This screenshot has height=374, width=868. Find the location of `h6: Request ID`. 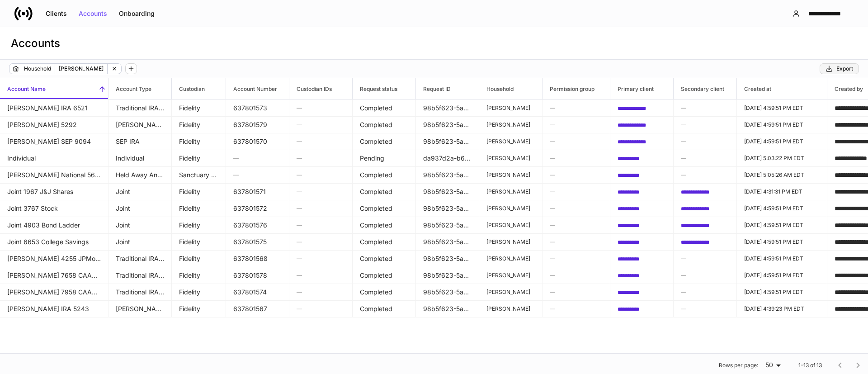

h6: Request ID is located at coordinates (433, 89).